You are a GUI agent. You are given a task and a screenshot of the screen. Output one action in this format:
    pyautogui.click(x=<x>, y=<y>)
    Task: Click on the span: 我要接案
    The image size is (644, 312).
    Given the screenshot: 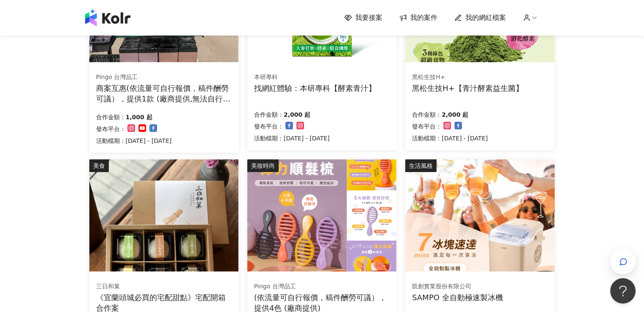 What is the action you would take?
    pyautogui.click(x=369, y=17)
    